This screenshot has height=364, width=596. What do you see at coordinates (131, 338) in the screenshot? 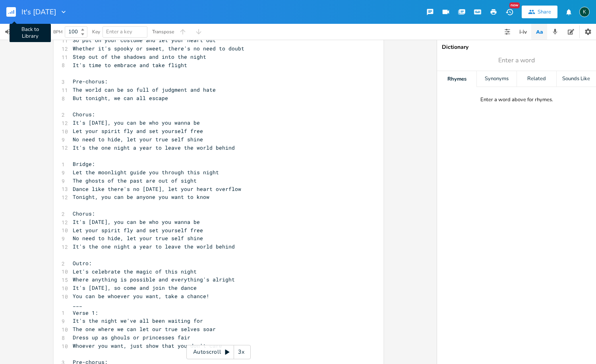
I see `span: Dress up as ghouls or princesses fair` at bounding box center [131, 338].